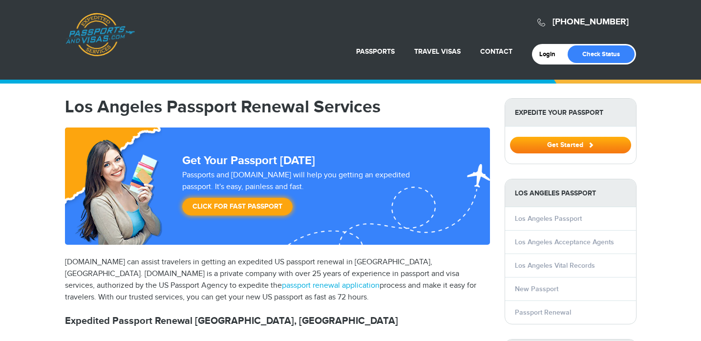  What do you see at coordinates (375, 51) in the screenshot?
I see `a: Passports` at bounding box center [375, 51].